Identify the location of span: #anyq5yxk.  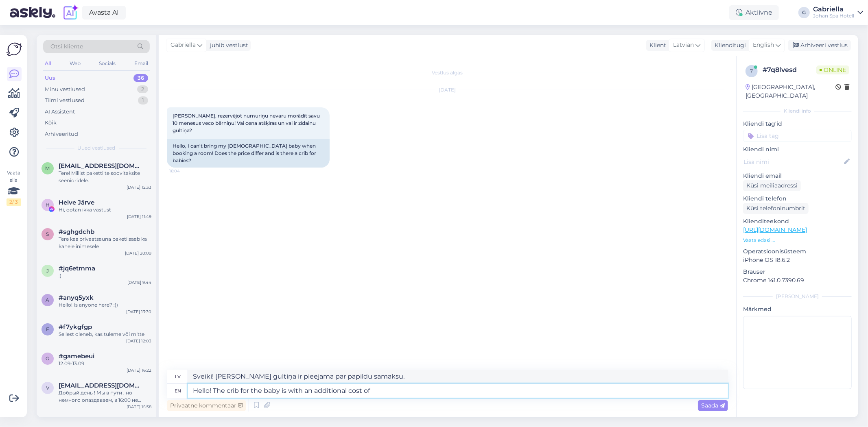
(77, 298).